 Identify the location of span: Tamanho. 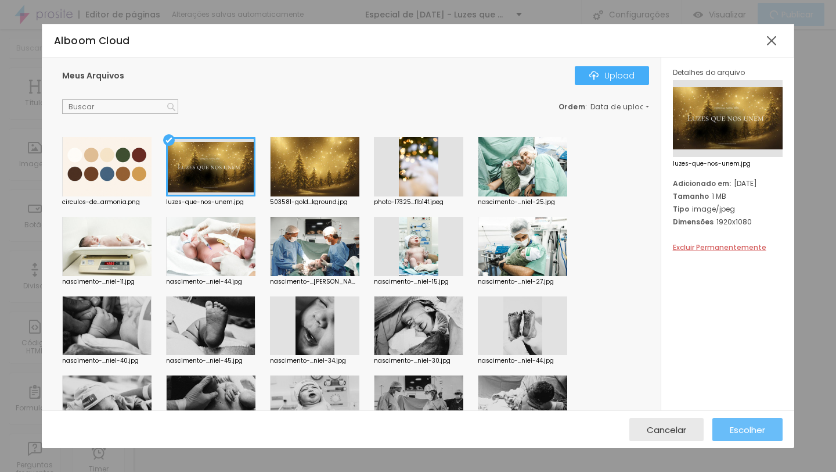
(691, 196).